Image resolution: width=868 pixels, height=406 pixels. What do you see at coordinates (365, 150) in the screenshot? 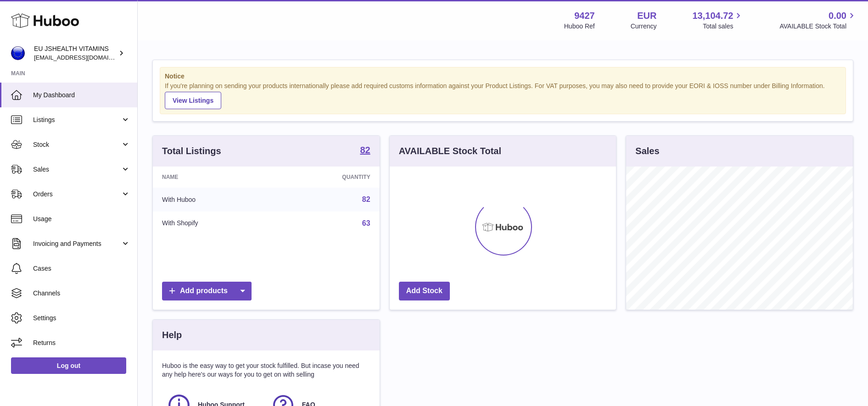
I see `strong: 82` at bounding box center [365, 150].